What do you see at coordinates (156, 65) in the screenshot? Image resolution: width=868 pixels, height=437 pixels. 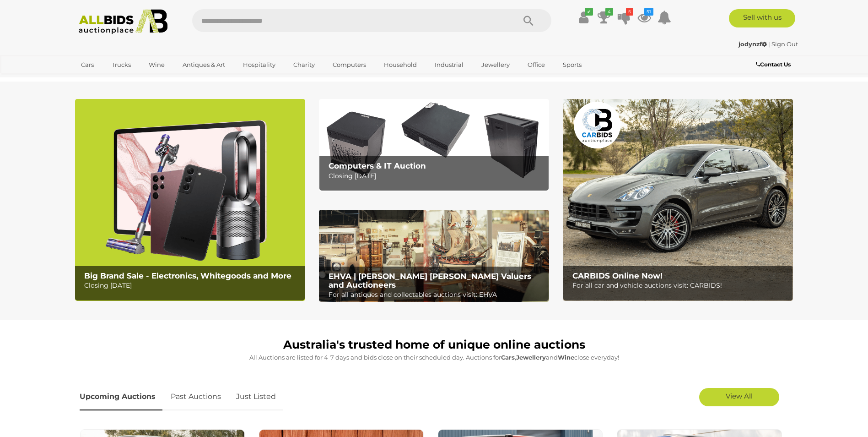 I see `a: Wine` at bounding box center [156, 65].